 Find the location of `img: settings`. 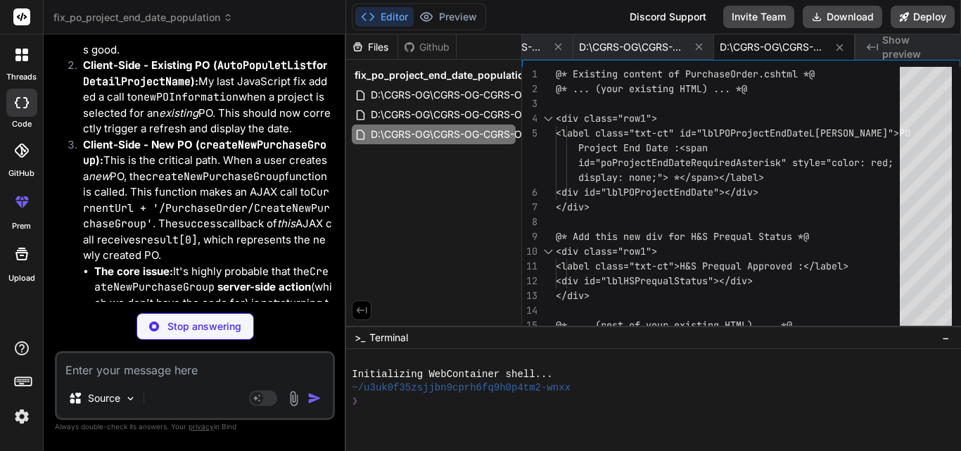

img: settings is located at coordinates (22, 416).